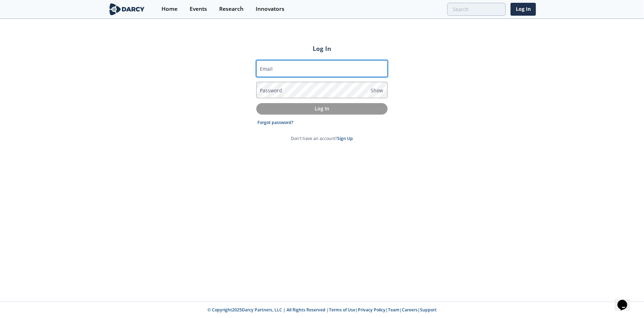 The image size is (644, 318). Describe the element at coordinates (477, 9) in the screenshot. I see `input: Advanced Search` at that location.